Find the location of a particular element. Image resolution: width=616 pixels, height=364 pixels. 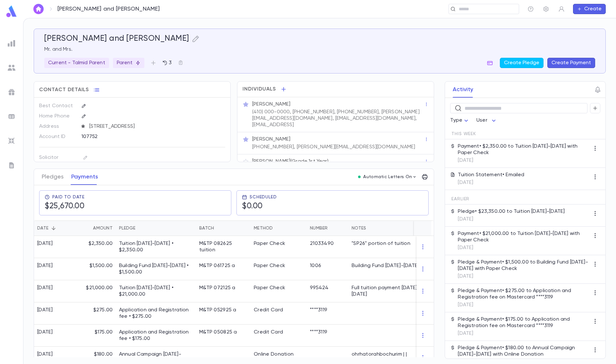

span: Paid To Date is located at coordinates (68, 197).